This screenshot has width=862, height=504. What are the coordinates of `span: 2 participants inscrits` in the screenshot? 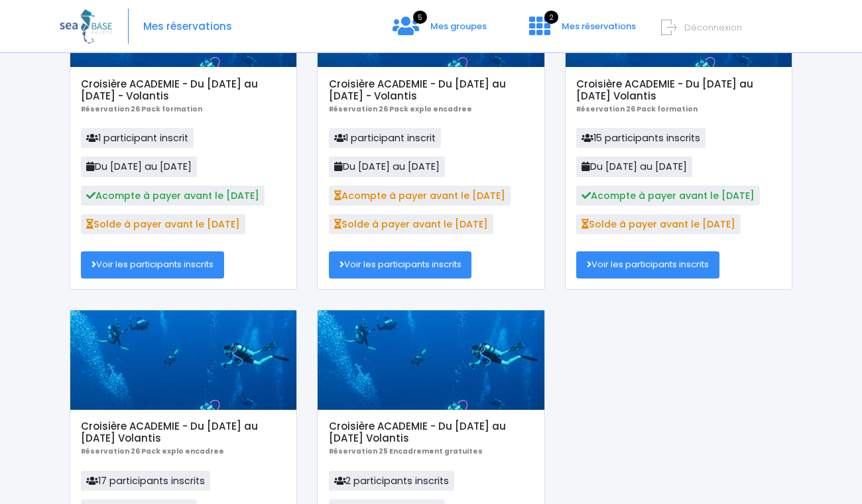 It's located at (392, 480).